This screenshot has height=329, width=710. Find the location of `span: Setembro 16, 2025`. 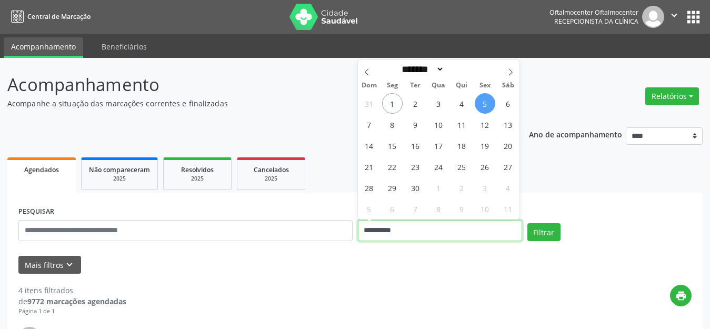

span: Setembro 16, 2025 is located at coordinates (415, 145).